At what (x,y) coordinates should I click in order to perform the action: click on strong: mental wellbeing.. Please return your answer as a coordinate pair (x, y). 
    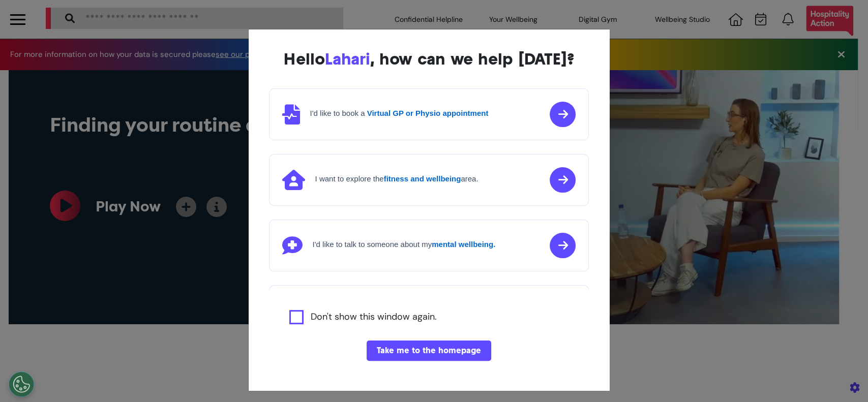
    Looking at the image, I should click on (463, 244).